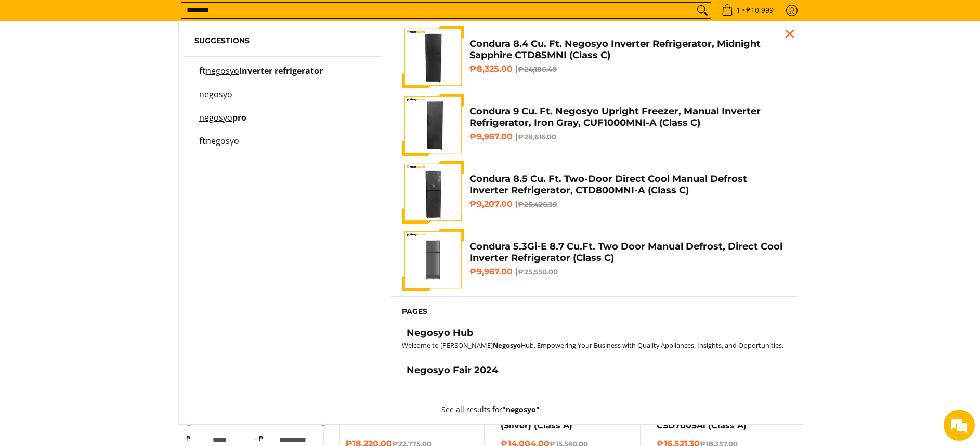 The height and width of the screenshot is (446, 980). I want to click on a: Condura 9 Cu. Ft. Negosyo Upright Freezer, Manual Inverter Refrigerator, Iron Gray, CUF1000MNI-A ..., so click(594, 125).